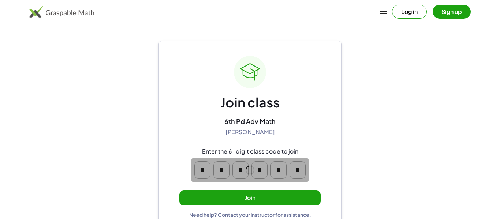  Describe the element at coordinates (452, 12) in the screenshot. I see `button: Sign up` at that location.